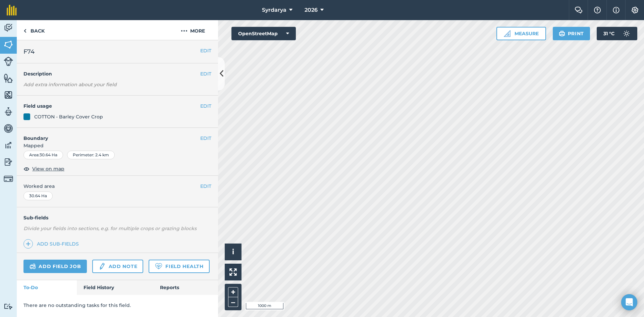 This screenshot has width=644, height=317. What do you see at coordinates (43, 155) in the screenshot?
I see `div: Area : 30.64 Ha` at bounding box center [43, 155].